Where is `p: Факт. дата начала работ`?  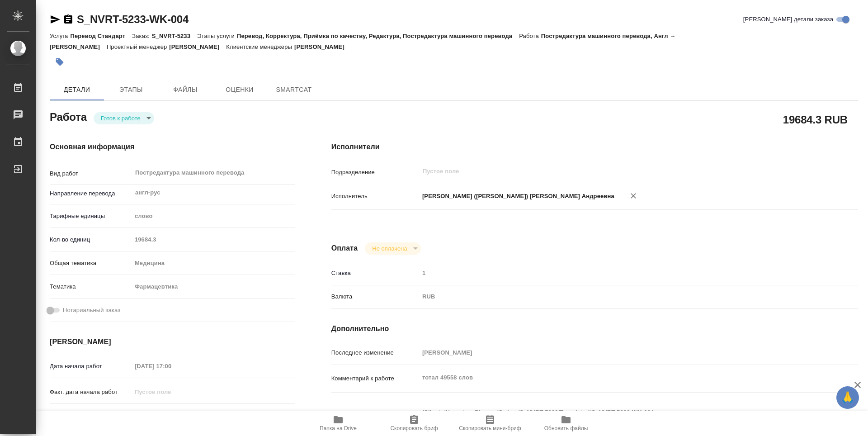 p: Факт. дата начала работ is located at coordinates (91, 391).